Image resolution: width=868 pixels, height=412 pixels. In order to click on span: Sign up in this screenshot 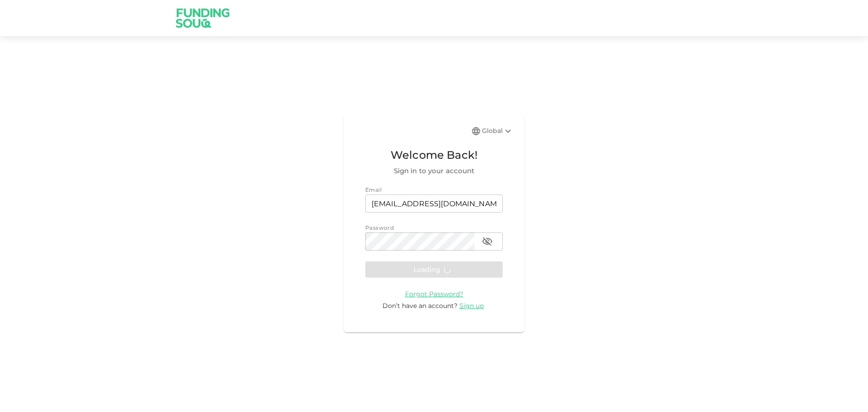, I will do `click(472, 305)`.